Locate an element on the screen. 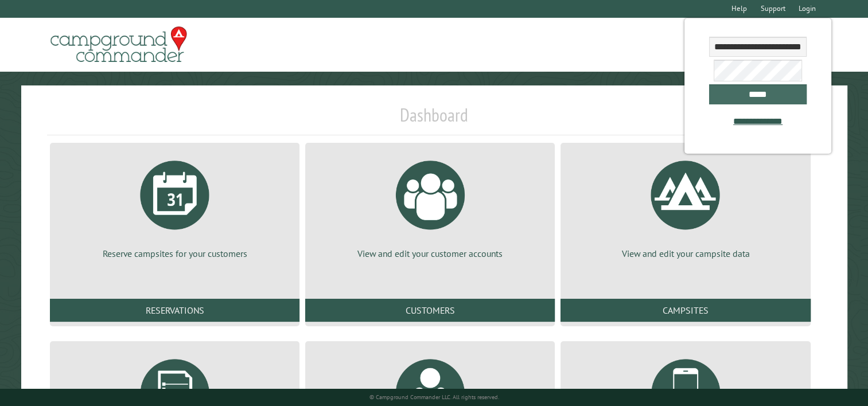  a: View and edit your customer accounts is located at coordinates (430, 206).